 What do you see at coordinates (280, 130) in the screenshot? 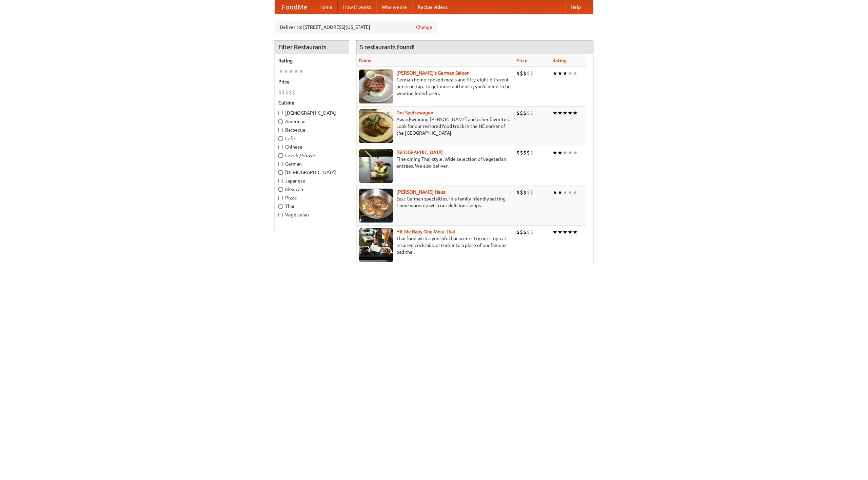
I see `input: Barbecue` at bounding box center [280, 130].